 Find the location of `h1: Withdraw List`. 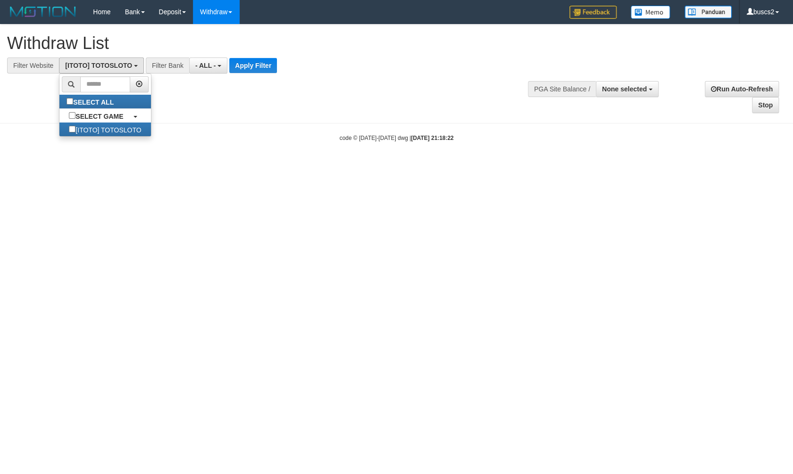

h1: Withdraw List is located at coordinates (263, 43).